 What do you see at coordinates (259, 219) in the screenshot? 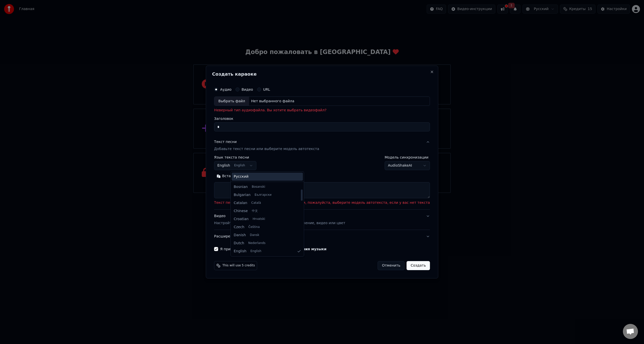
I see `span: Hrvatski` at bounding box center [259, 219].